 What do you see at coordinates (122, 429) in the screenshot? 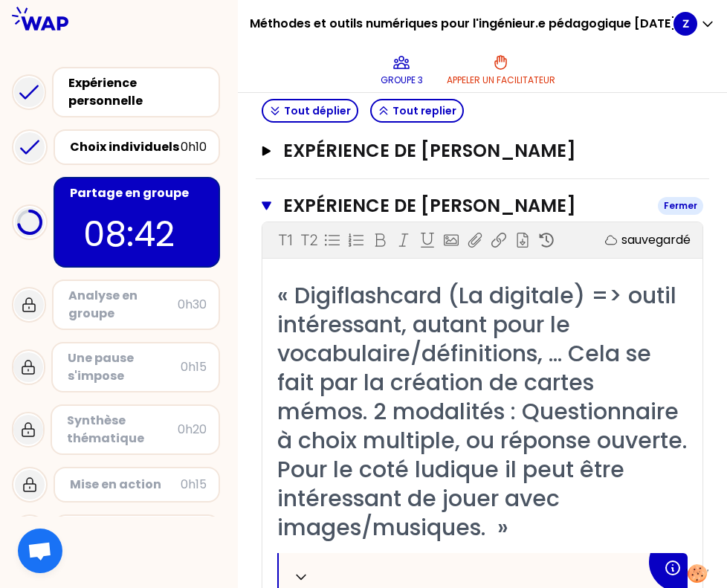
I see `div: Synthèse thématique` at bounding box center [122, 429].